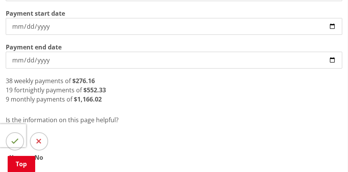 Image resolution: width=348 pixels, height=172 pixels. What do you see at coordinates (41, 99) in the screenshot?
I see `span: monthly payments of` at bounding box center [41, 99].